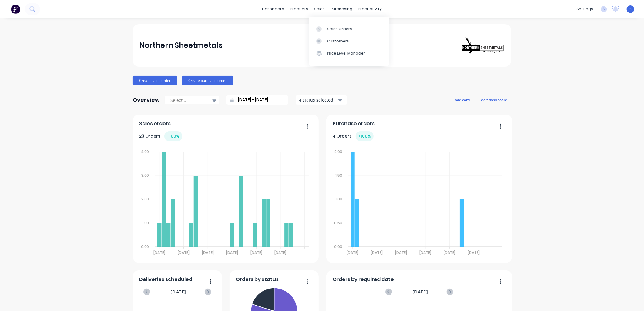  I want to click on button: Create purchase order, so click(207, 80).